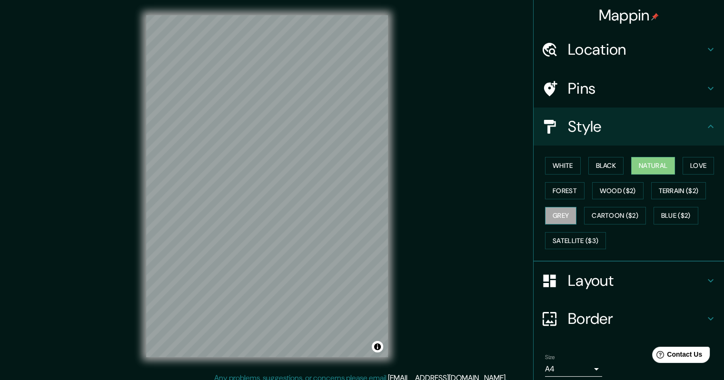  Describe the element at coordinates (629, 89) in the screenshot. I see `div: Pins` at that location.